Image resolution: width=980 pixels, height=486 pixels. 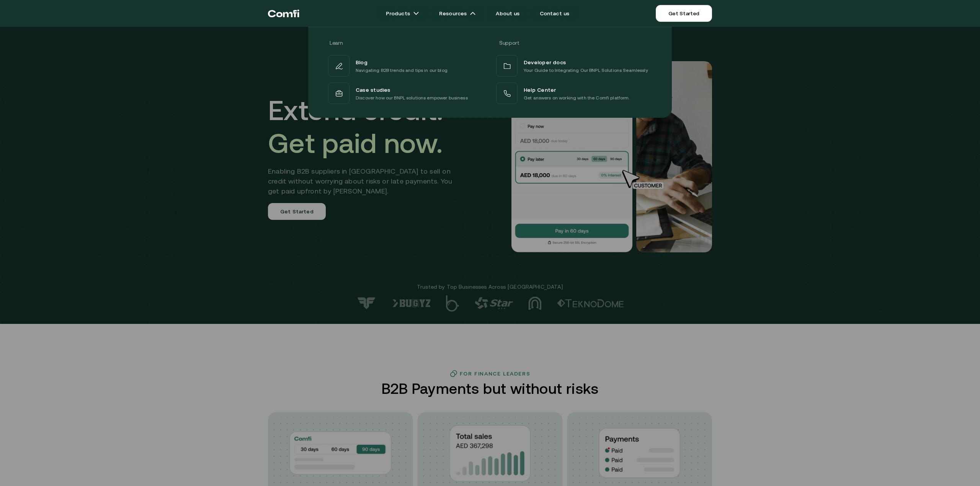 What do you see at coordinates (585, 70) in the screenshot?
I see `p: Your Guide to Integrating Our BNPL Solutions Seamlessly` at bounding box center [585, 70].